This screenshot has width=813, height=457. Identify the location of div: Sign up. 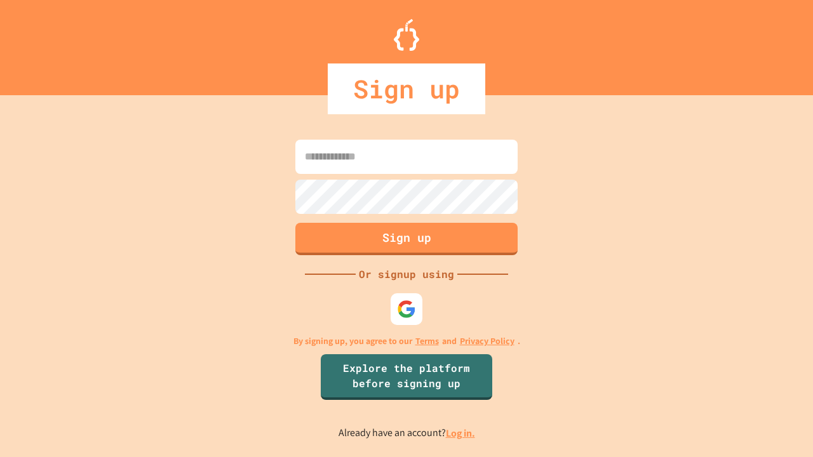
(407, 89).